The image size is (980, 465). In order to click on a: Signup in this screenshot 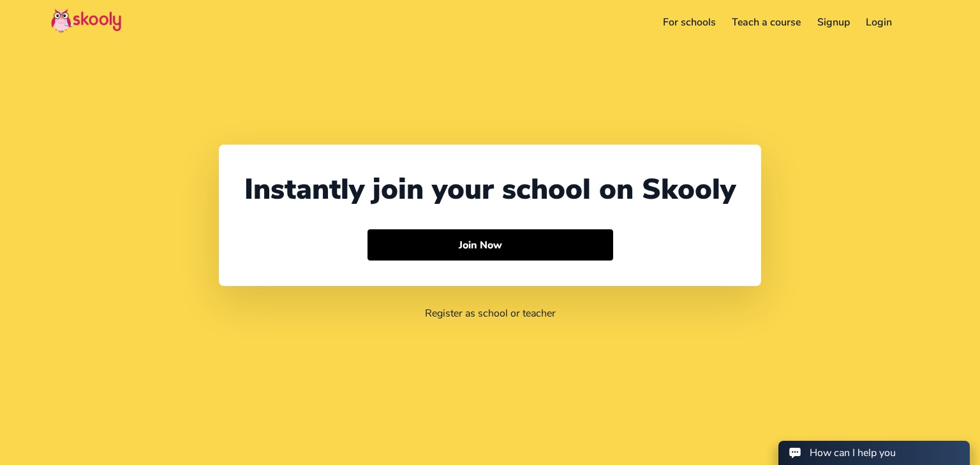, I will do `click(833, 22)`.